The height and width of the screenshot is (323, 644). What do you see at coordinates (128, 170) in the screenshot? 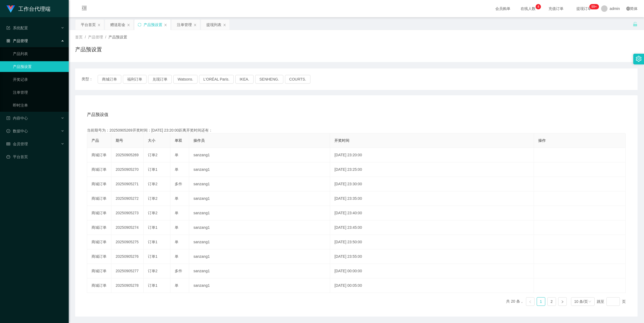
I see `td: 20250905270` at bounding box center [128, 170].